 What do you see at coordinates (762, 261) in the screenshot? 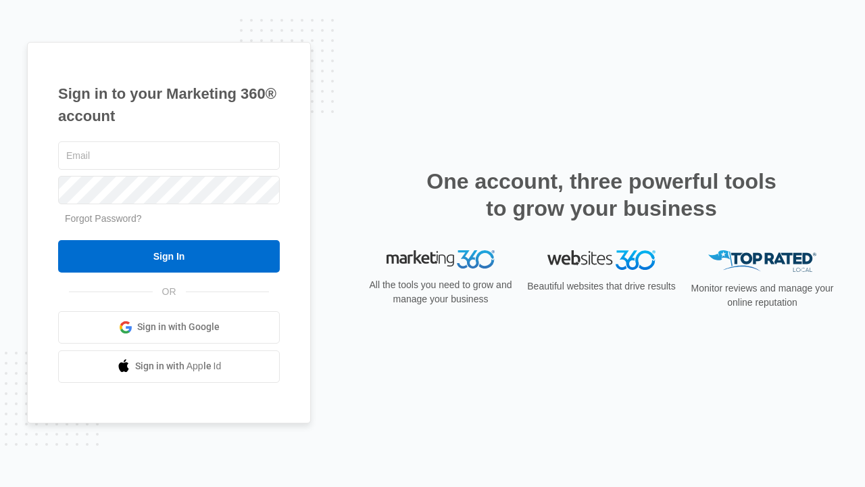
I see `img: Top Rated Local` at bounding box center [762, 261].